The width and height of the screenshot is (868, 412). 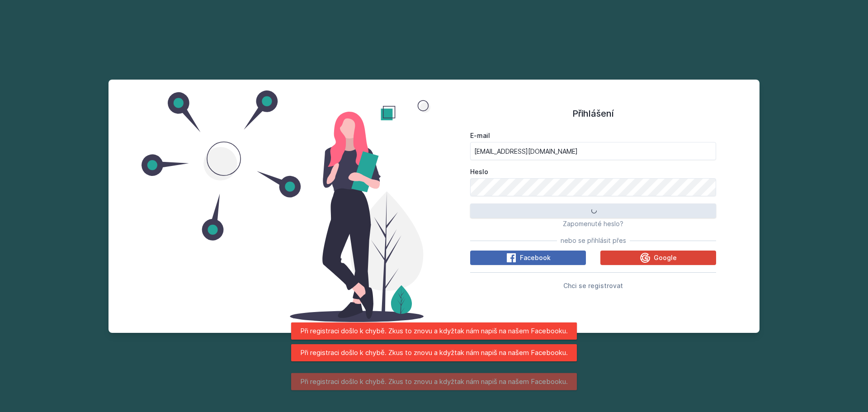 I want to click on button: Google, so click(x=658, y=258).